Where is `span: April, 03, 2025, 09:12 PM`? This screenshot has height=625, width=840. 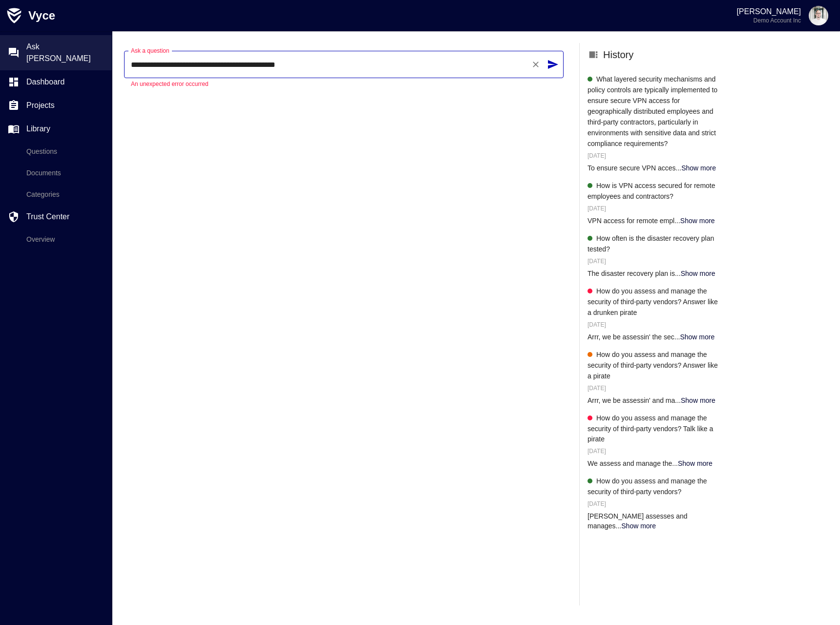
span: April, 03, 2025, 09:12 PM is located at coordinates (597, 156).